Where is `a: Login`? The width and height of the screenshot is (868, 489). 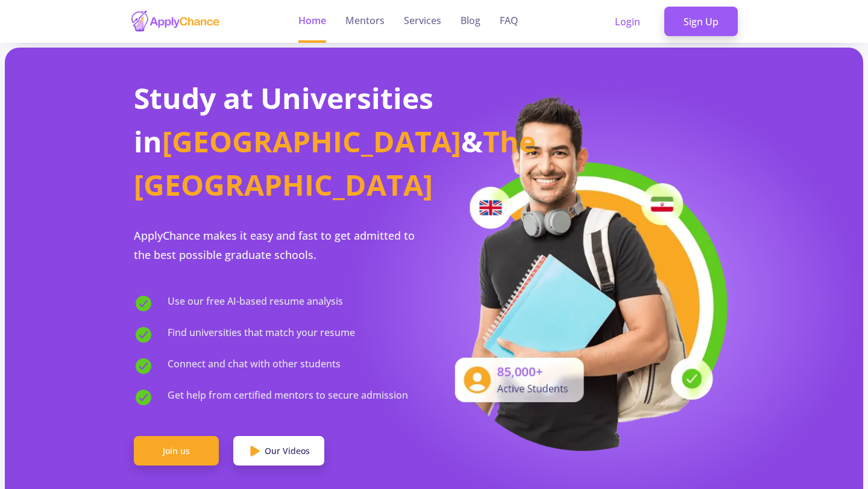
a: Login is located at coordinates (627, 22).